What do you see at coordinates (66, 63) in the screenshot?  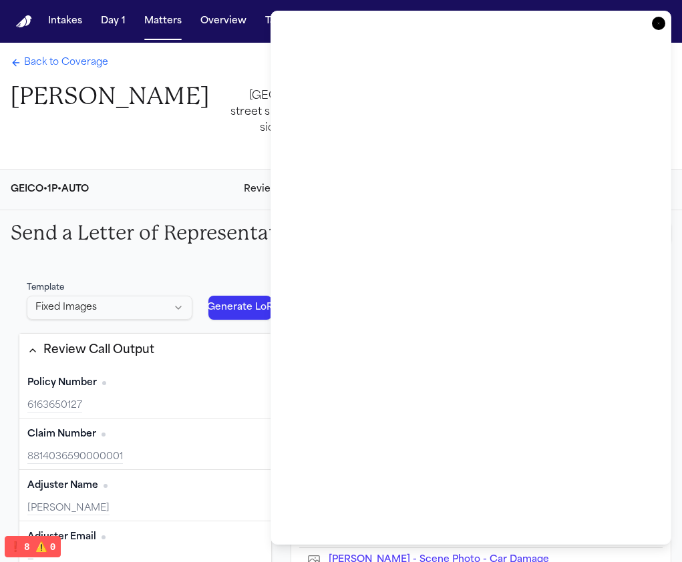 I see `span: Back to Coverage` at bounding box center [66, 63].